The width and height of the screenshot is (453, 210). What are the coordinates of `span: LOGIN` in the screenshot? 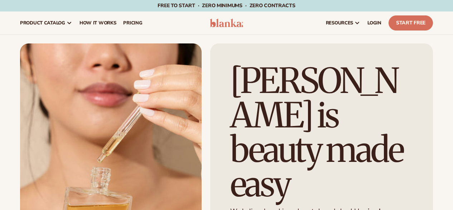 It's located at (375, 23).